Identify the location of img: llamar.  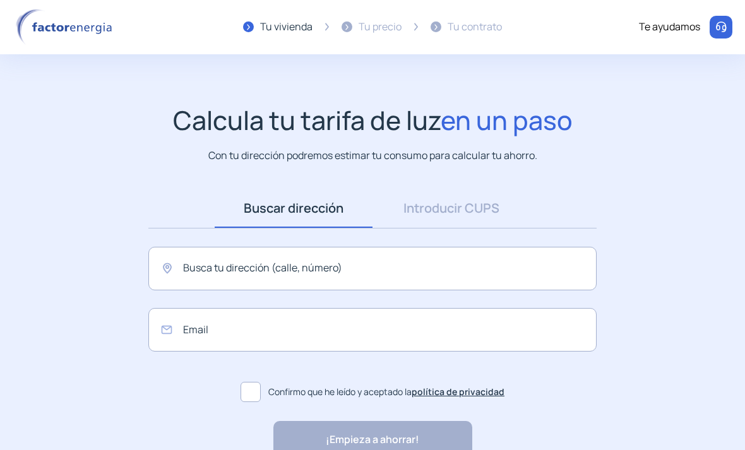
(721, 27).